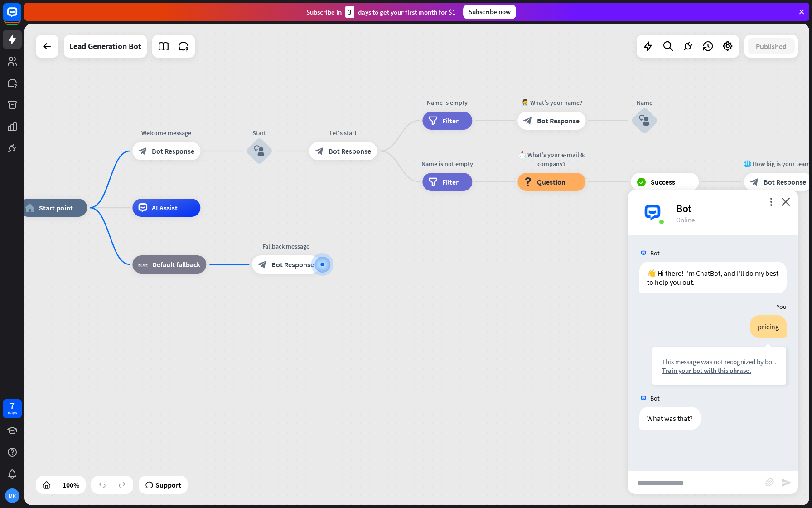  Describe the element at coordinates (771, 202) in the screenshot. I see `i: more_vert` at that location.